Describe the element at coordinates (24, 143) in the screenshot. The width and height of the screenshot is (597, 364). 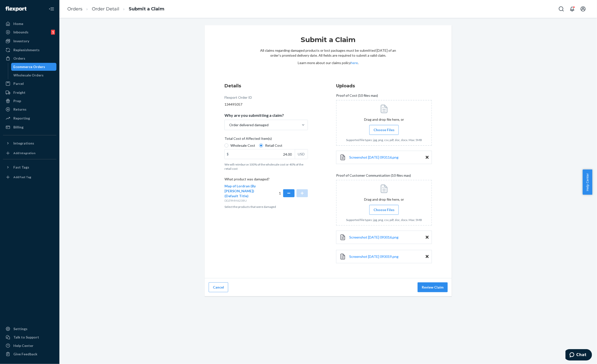
I see `div: Integrations` at that location.